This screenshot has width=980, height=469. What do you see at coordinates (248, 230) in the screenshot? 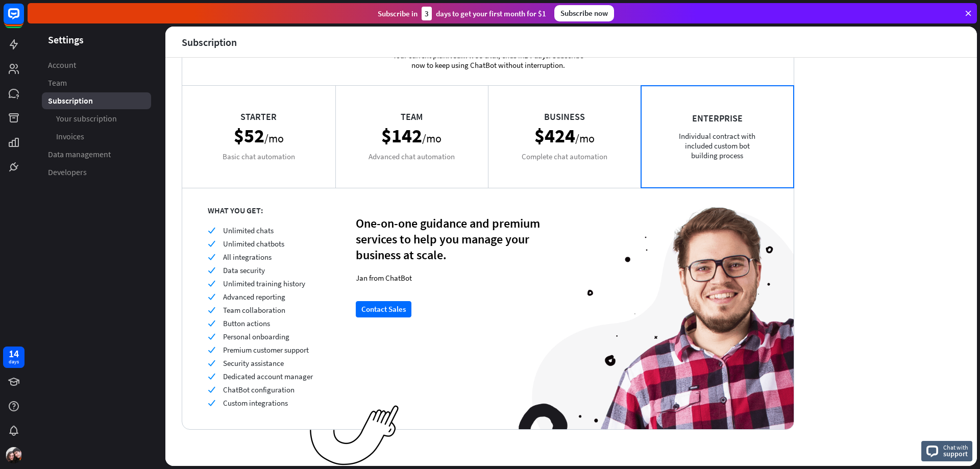
I see `span: Unlimited chats` at bounding box center [248, 230].